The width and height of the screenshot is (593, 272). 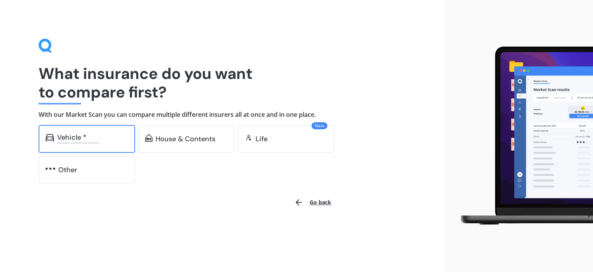 What do you see at coordinates (222, 114) in the screenshot?
I see `h4: With our Market Scan you can compare multiple different insurers all at once and in one place.` at bounding box center [222, 114].